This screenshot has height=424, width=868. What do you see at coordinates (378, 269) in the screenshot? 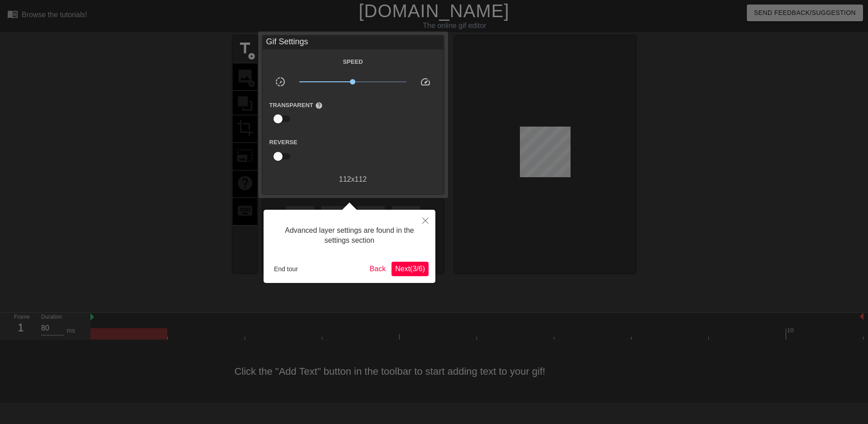
I see `button: Back` at bounding box center [378, 269].